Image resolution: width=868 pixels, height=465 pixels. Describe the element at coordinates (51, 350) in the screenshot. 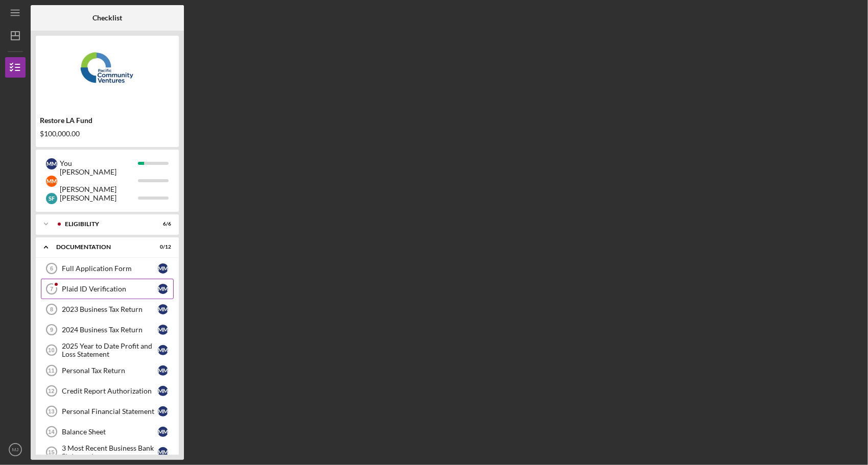

I see `tspan: 10` at that location.